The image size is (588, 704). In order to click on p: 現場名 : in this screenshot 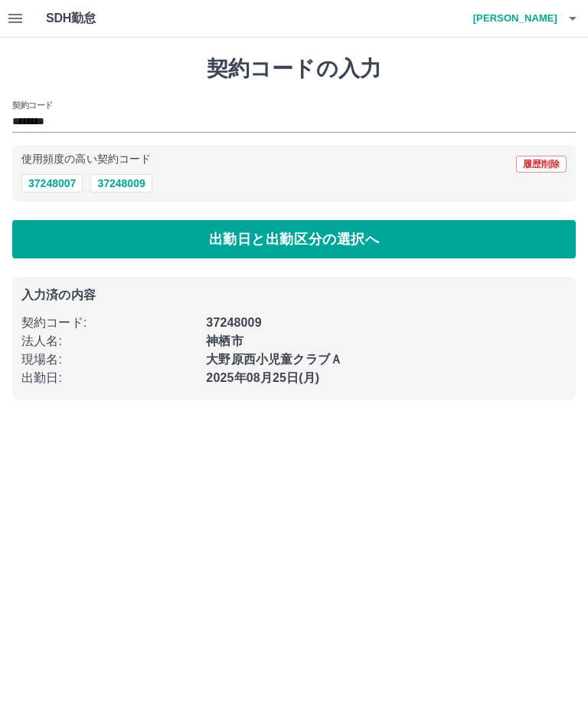, I will do `click(109, 359)`.